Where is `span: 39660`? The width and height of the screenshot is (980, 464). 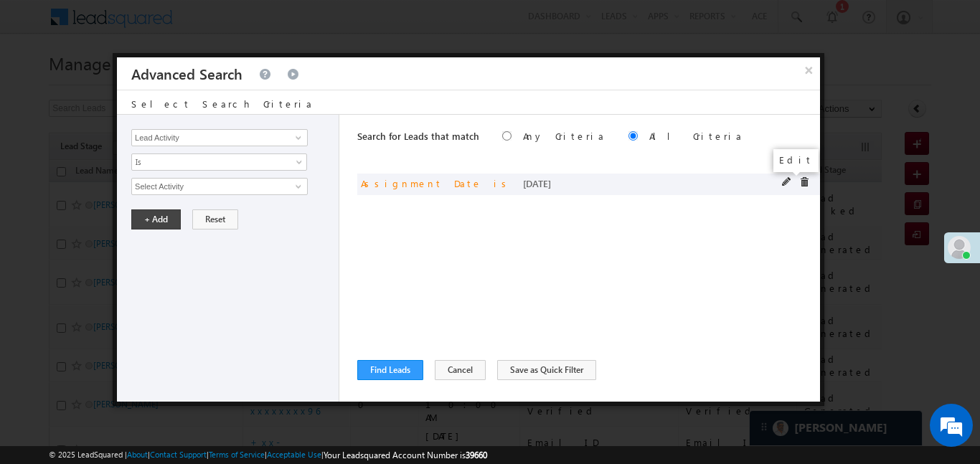 span: 39660 is located at coordinates (477, 454).